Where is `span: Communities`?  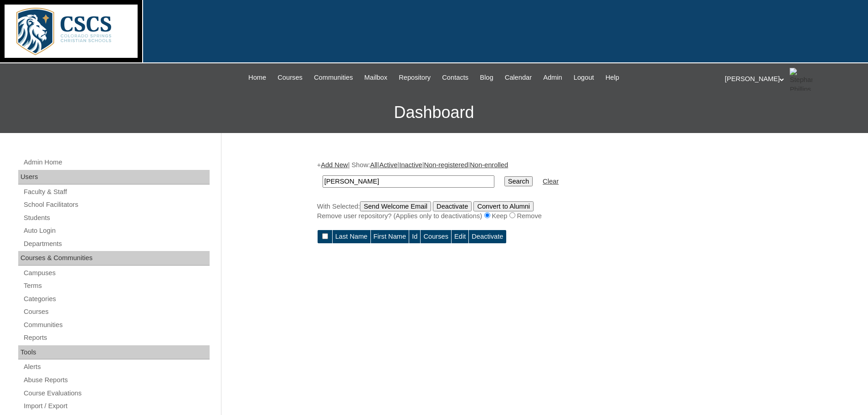
span: Communities is located at coordinates (334, 77).